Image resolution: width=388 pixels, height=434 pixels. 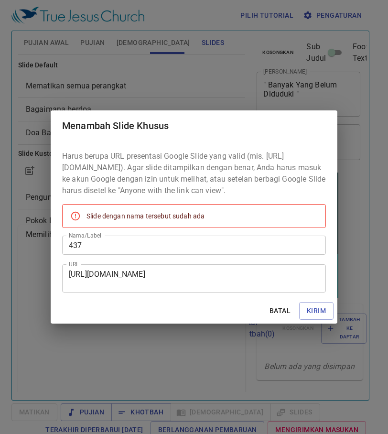 What do you see at coordinates (55, 108) in the screenshot?
I see `li: 177` at bounding box center [55, 108].